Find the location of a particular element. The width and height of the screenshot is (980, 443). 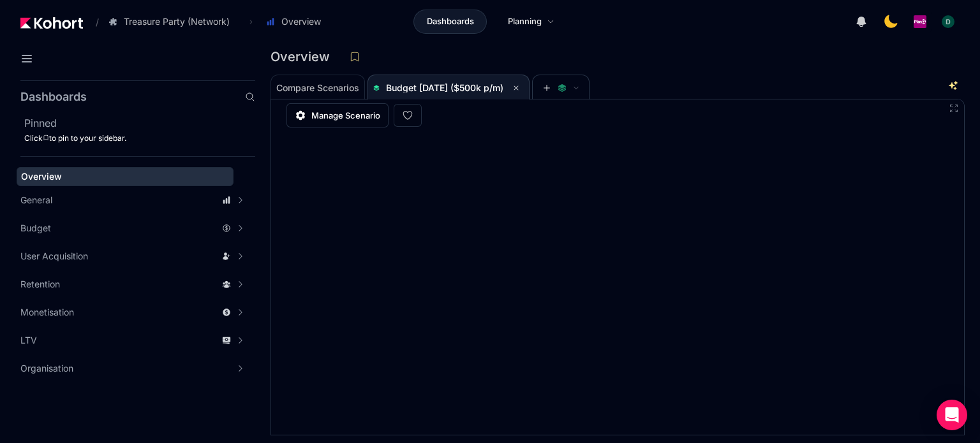

button: Fullscreen is located at coordinates (953, 108).